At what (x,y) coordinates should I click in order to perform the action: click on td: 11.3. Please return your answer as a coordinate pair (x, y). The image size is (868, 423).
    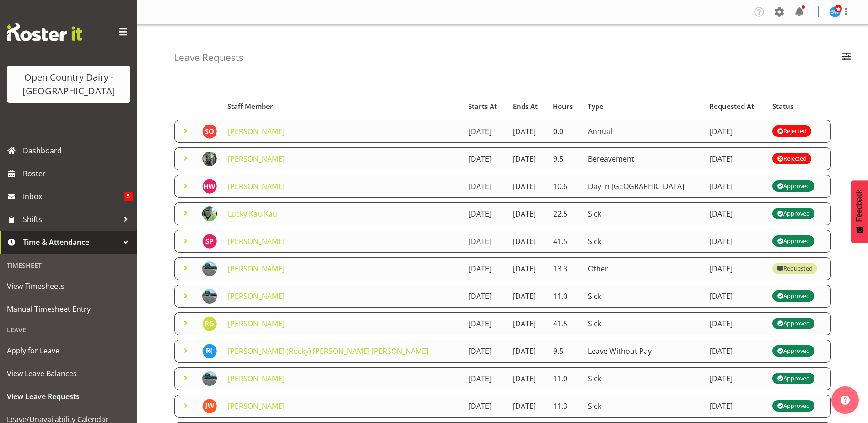
    Looking at the image, I should click on (565, 406).